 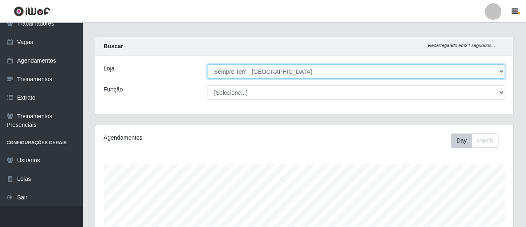 What do you see at coordinates (461, 45) in the screenshot?
I see `i: Recarregando em 24 segundos...` at bounding box center [461, 45].